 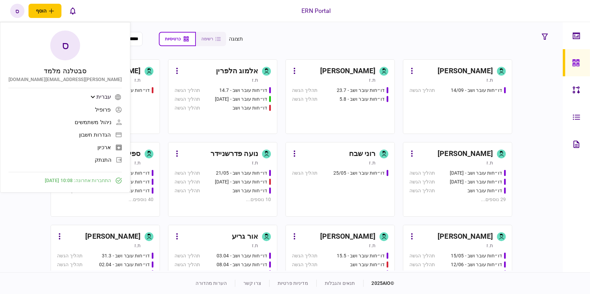 What do you see at coordinates (103, 110) in the screenshot?
I see `span: פרופיל` at bounding box center [103, 110].